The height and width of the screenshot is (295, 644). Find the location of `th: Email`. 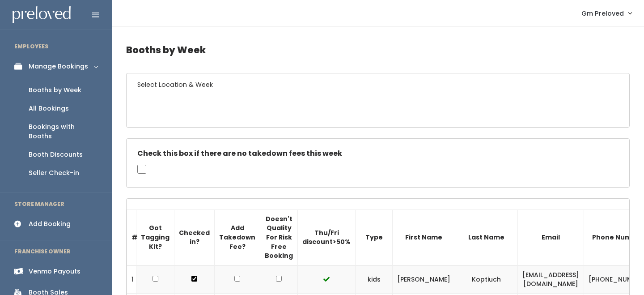

th: Email is located at coordinates (551, 237).